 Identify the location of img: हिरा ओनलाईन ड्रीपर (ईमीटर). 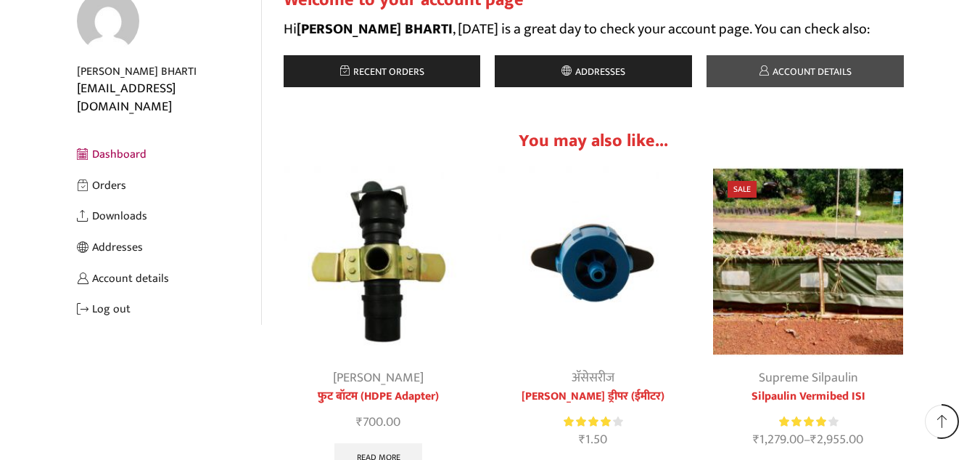
(594, 262).